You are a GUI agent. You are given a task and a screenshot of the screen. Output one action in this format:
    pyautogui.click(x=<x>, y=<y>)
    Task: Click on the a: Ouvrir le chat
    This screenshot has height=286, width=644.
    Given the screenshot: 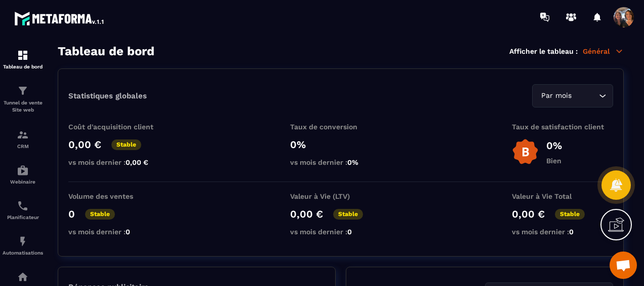 What is the action you would take?
    pyautogui.click(x=623, y=265)
    